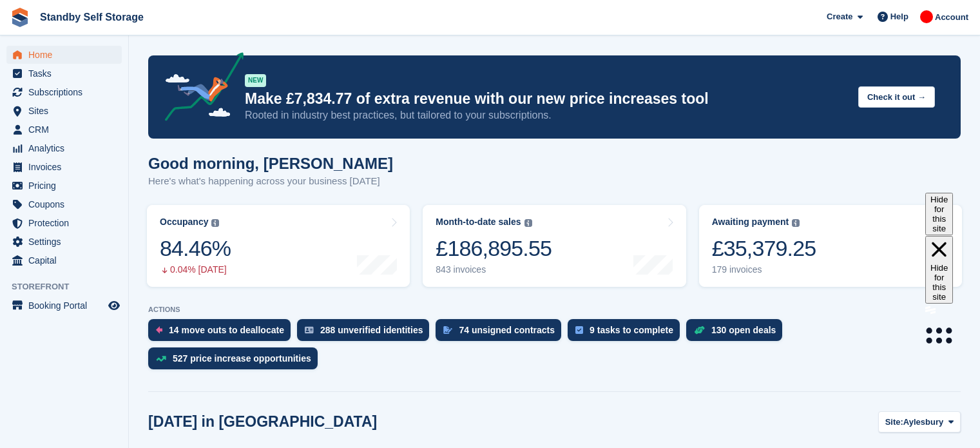 Image resolution: width=980 pixels, height=448 pixels. What do you see at coordinates (310, 330) in the screenshot?
I see `img: verify_identity-adf6edd0f0f0b5bbfe63781bf79b02c33cf7c696d77639b501bdc392416b5a36.svg` at bounding box center [310, 330].